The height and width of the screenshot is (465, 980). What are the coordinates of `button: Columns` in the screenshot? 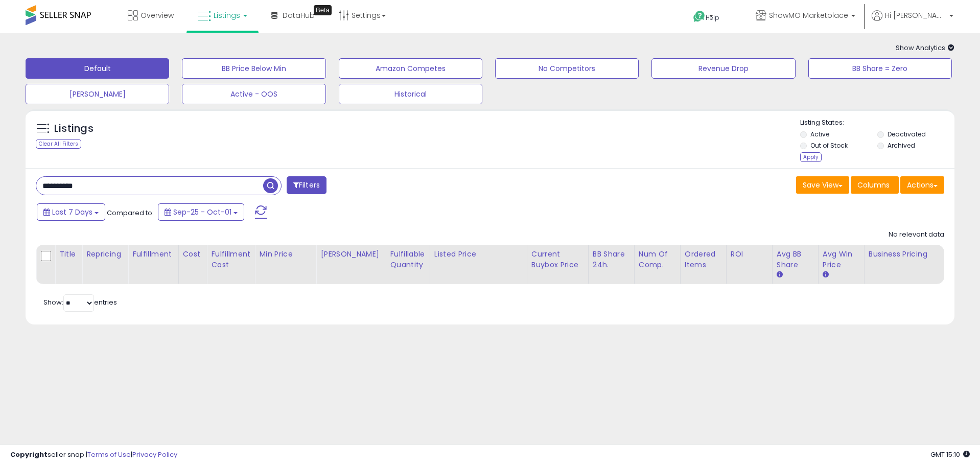 It's located at (875, 185).